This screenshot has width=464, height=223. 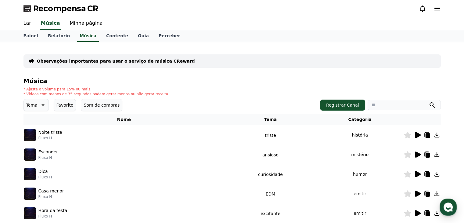 I want to click on a: Perceber, so click(x=169, y=36).